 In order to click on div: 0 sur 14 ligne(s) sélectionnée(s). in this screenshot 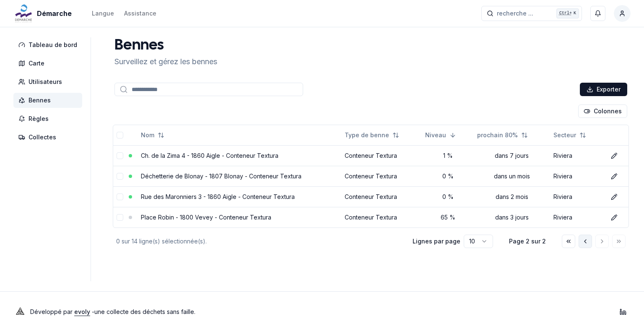, I will do `click(258, 241)`.